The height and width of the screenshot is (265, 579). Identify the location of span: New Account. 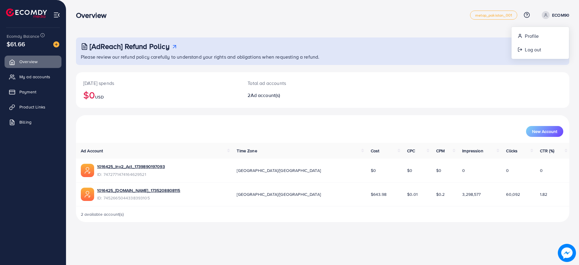
(545, 132).